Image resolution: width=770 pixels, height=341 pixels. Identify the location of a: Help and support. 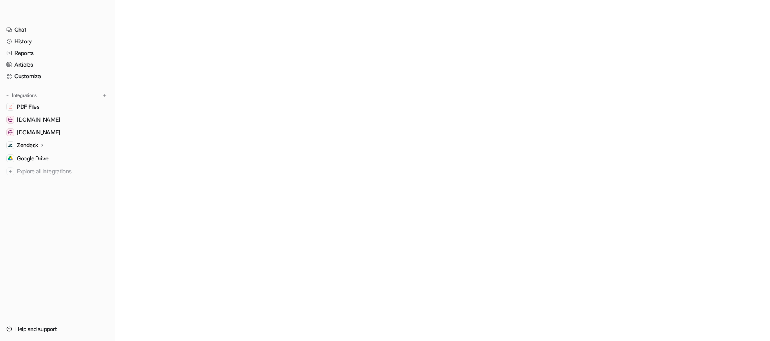
(57, 329).